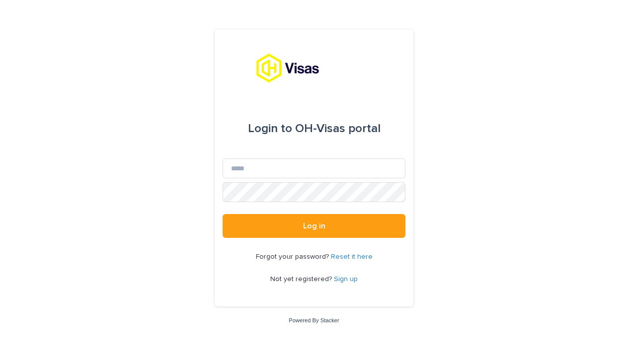 This screenshot has height=364, width=628. Describe the element at coordinates (314, 320) in the screenshot. I see `a: Powered By Stacker` at that location.